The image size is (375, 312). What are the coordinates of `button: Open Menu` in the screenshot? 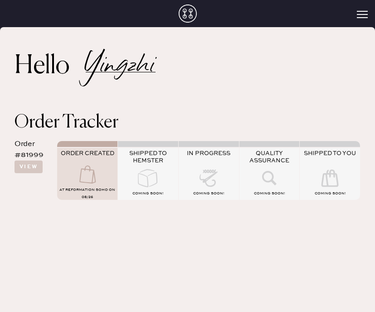 It's located at (362, 15).